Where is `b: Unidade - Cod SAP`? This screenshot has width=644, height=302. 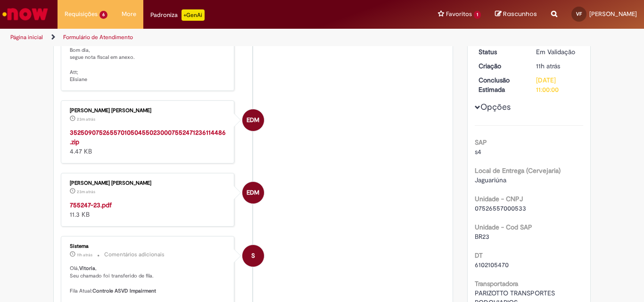
b: Unidade - Cod SAP is located at coordinates (503, 227).